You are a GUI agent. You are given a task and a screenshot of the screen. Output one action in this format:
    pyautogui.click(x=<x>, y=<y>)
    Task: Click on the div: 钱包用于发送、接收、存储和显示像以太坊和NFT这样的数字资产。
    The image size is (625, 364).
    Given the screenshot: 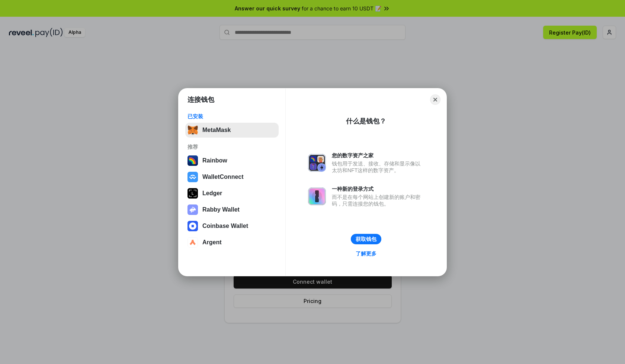 What is the action you would take?
    pyautogui.click(x=378, y=167)
    